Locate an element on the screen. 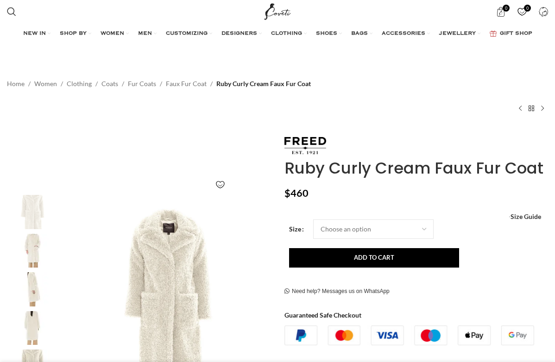 The image size is (555, 362). div: My Wishlist is located at coordinates (521, 12).